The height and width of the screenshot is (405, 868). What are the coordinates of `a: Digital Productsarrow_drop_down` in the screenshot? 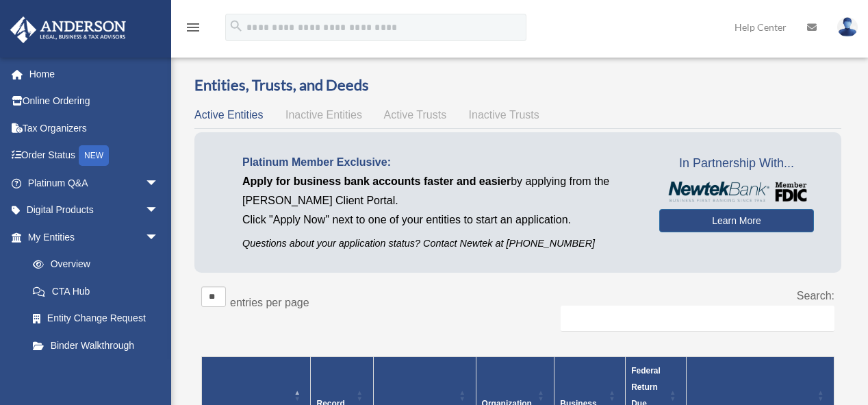 It's located at (94, 210).